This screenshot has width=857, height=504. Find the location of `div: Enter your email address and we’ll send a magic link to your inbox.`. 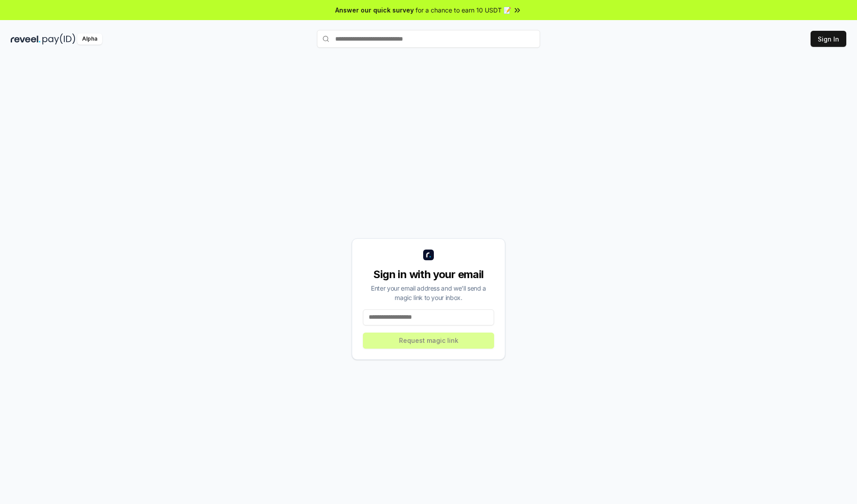

div: Enter your email address and we’ll send a magic link to your inbox. is located at coordinates (428, 293).